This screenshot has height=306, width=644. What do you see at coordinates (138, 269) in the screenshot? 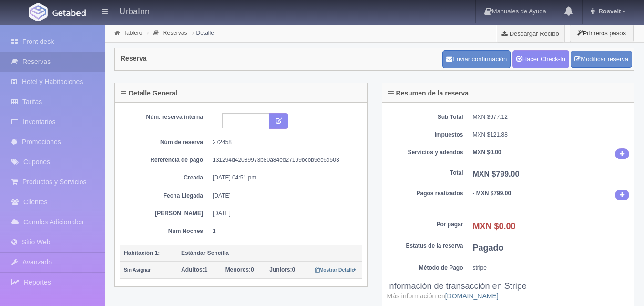
I see `small: Sin Asignar` at bounding box center [138, 269].